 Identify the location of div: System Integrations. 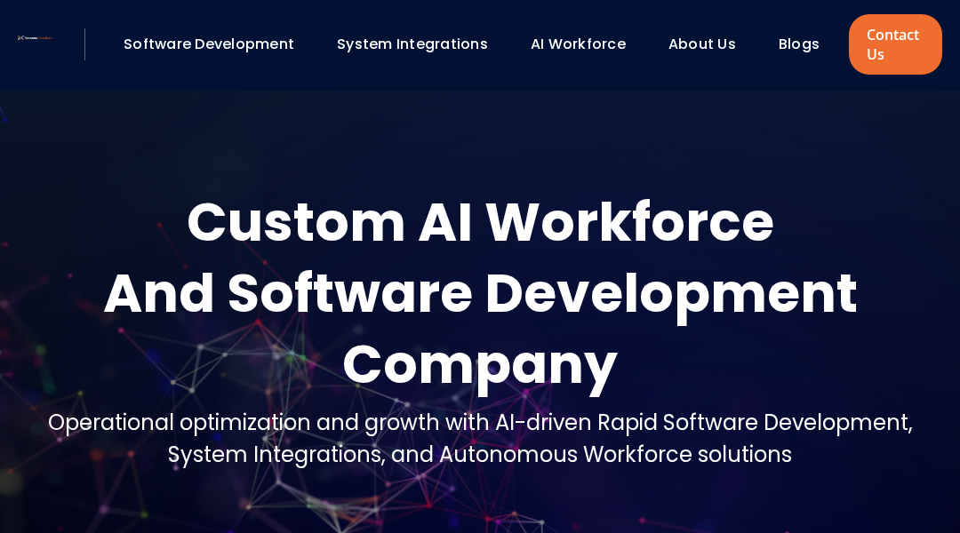
(421, 44).